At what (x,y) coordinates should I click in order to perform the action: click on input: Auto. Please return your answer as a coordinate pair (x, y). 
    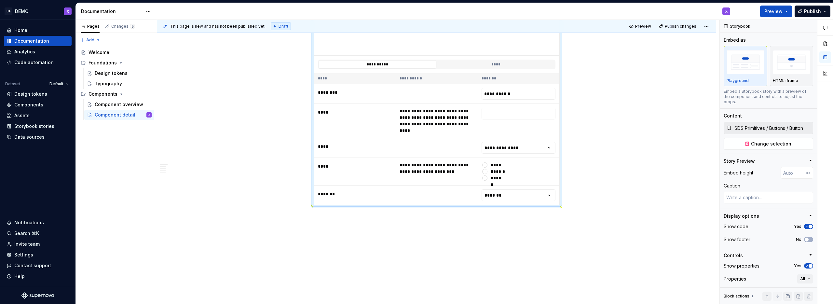
    Looking at the image, I should click on (793, 173).